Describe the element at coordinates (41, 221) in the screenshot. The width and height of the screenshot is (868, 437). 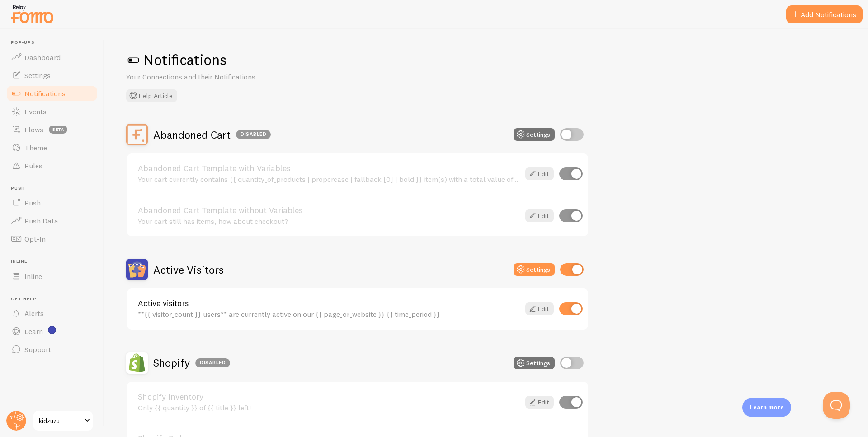
I see `span: Push Data` at that location.